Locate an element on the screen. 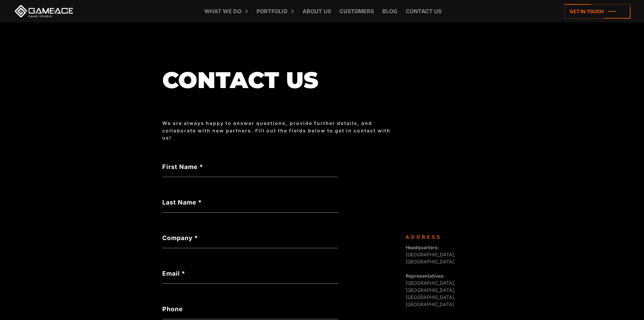 This screenshot has width=644, height=320. label: Phone is located at coordinates (250, 309).